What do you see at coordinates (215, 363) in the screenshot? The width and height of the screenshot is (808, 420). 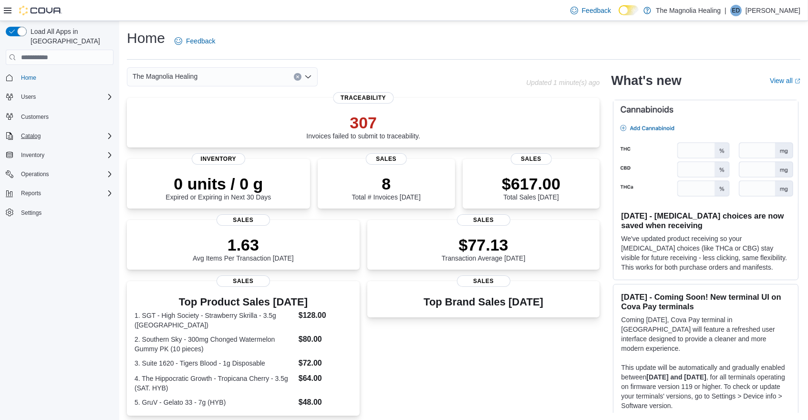 I see `dt: 3. Suite 1620 - Tigers Blood - 1g Disposable` at bounding box center [215, 363].